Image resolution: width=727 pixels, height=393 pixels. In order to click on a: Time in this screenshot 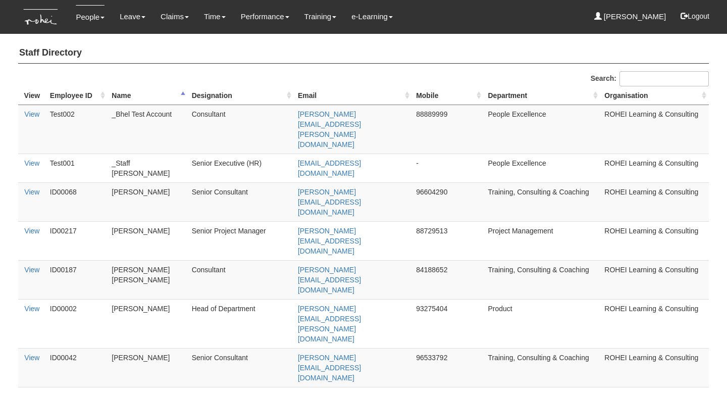, I will do `click(215, 17)`.